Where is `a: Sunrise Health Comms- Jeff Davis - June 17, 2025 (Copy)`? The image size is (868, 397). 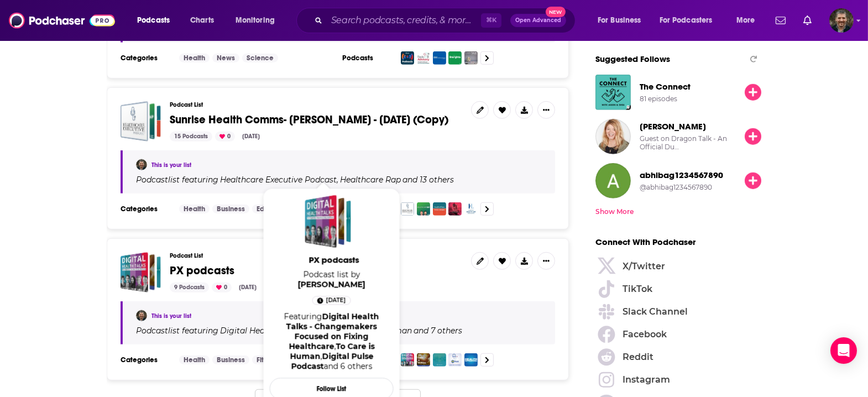 a: Sunrise Health Comms- Jeff Davis - June 17, 2025 (Copy) is located at coordinates (141, 121).